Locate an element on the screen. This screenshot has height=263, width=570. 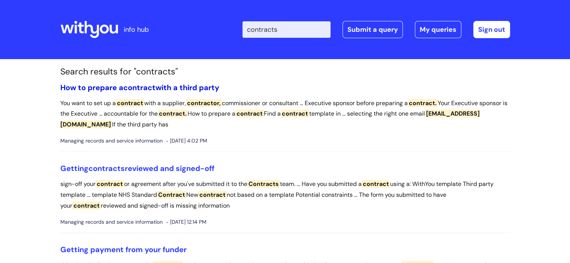
a: Sign out is located at coordinates (492, 30).